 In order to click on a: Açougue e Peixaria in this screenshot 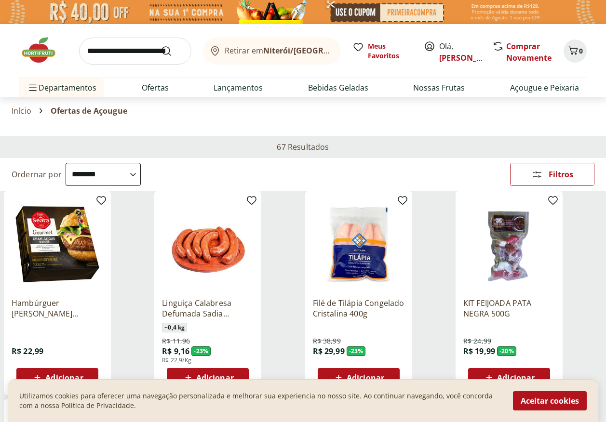, I will do `click(544, 88)`.